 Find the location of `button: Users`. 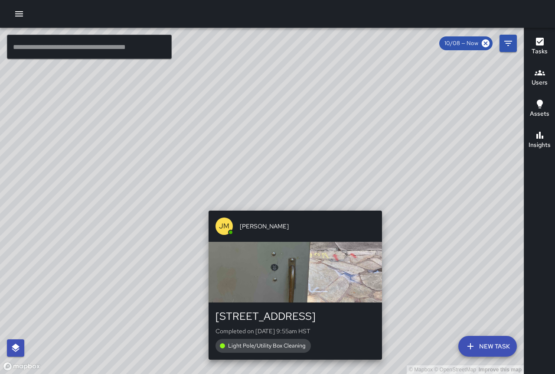

button: Users is located at coordinates (539, 78).